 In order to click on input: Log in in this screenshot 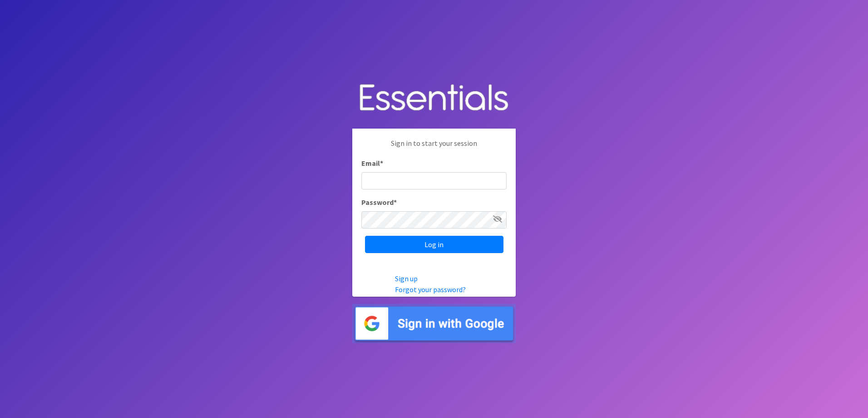, I will do `click(434, 245)`.